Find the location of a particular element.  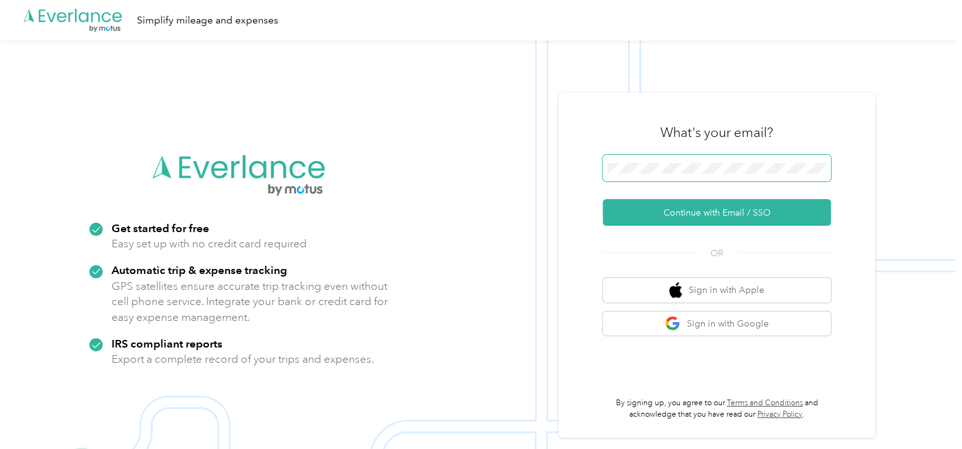

p: By signing up, you agree to our and acknowledge that you have read our . is located at coordinates (717, 408).